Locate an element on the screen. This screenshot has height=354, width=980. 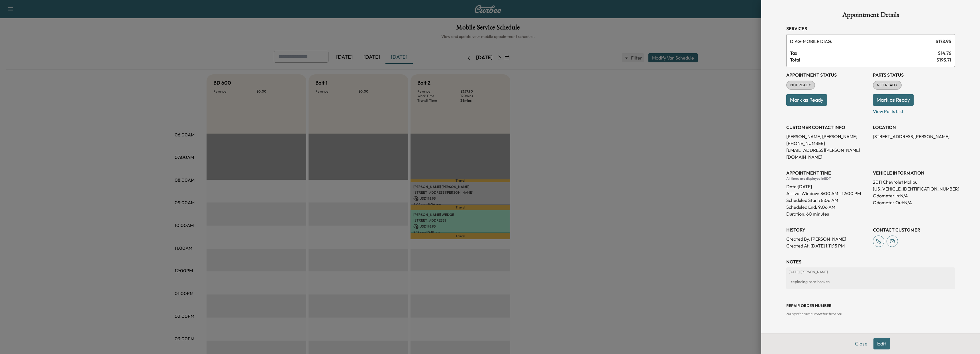
h3: VEHICLE INFORMATION is located at coordinates (914, 173).